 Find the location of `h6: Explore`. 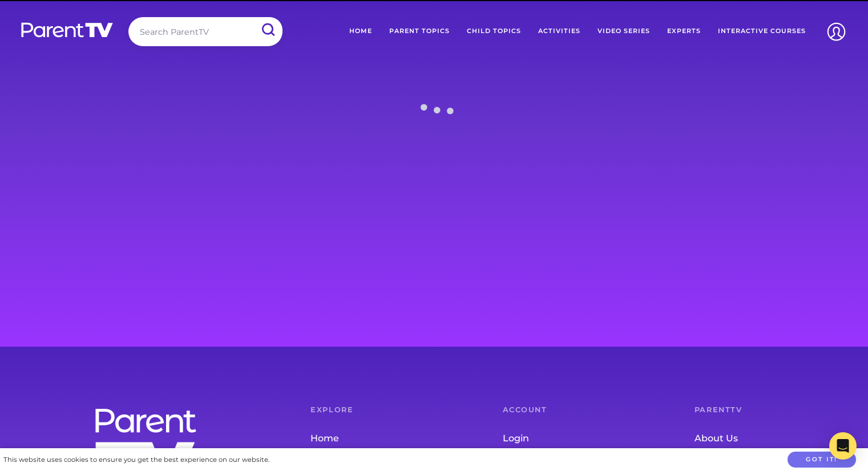

h6: Explore is located at coordinates (384, 410).